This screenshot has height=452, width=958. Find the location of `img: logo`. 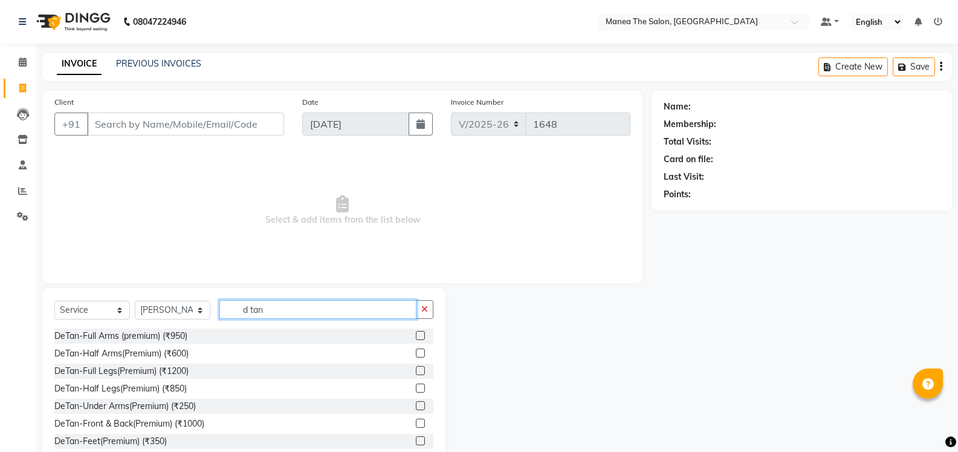

img: logo is located at coordinates (72, 22).